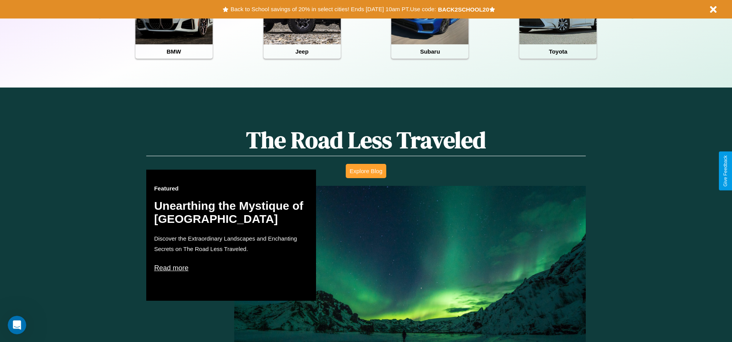 The width and height of the screenshot is (732, 342). I want to click on h4: Subaru, so click(430, 51).